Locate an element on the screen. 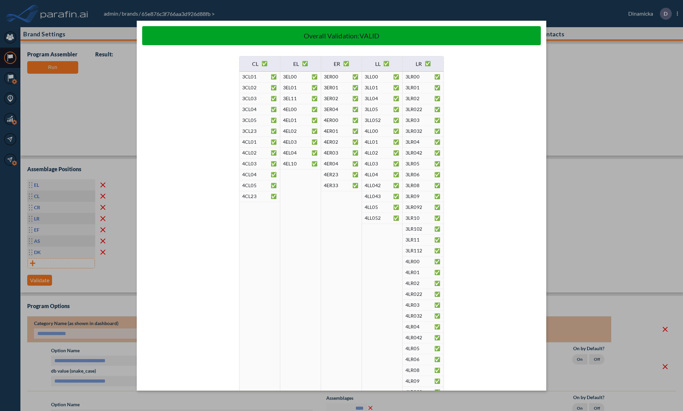  p: 3CL01 is located at coordinates (256, 77).